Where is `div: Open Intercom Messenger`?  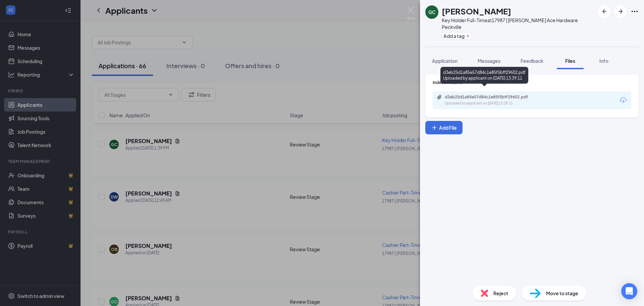 div: Open Intercom Messenger is located at coordinates (629, 291).